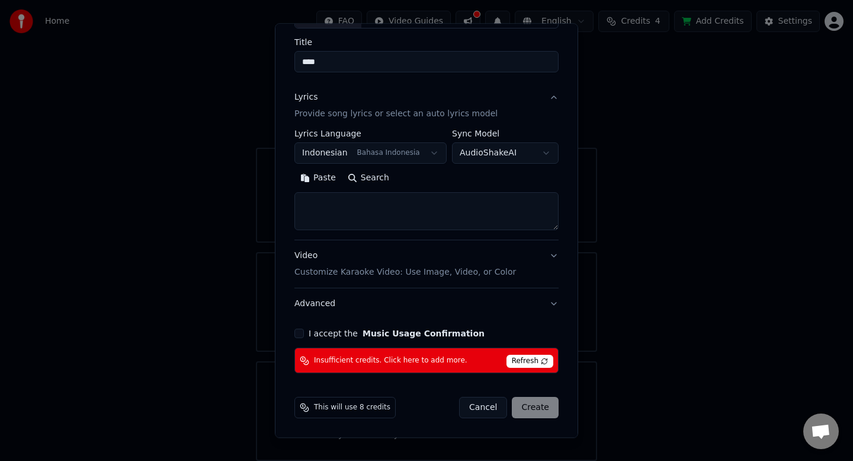 This screenshot has width=853, height=461. What do you see at coordinates (427, 304) in the screenshot?
I see `button: Advanced` at bounding box center [427, 304].